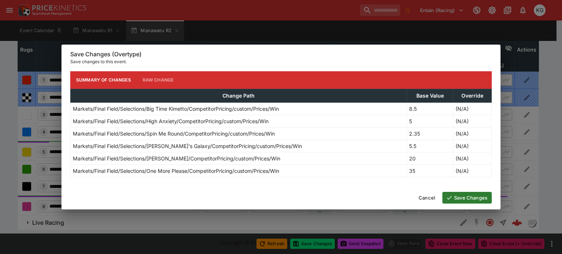  Describe the element at coordinates (430, 146) in the screenshot. I see `td: 5.5` at that location.